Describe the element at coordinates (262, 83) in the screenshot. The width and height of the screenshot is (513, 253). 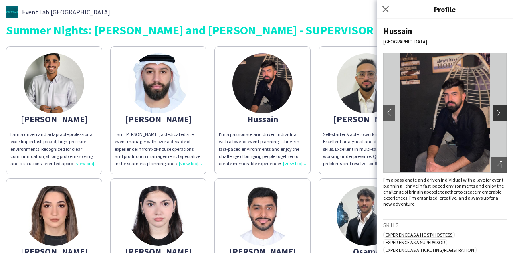
I see `img: thumb-2515096a-1237-4e11-847e-ef6f4d90c0ca.jpg` at that location.